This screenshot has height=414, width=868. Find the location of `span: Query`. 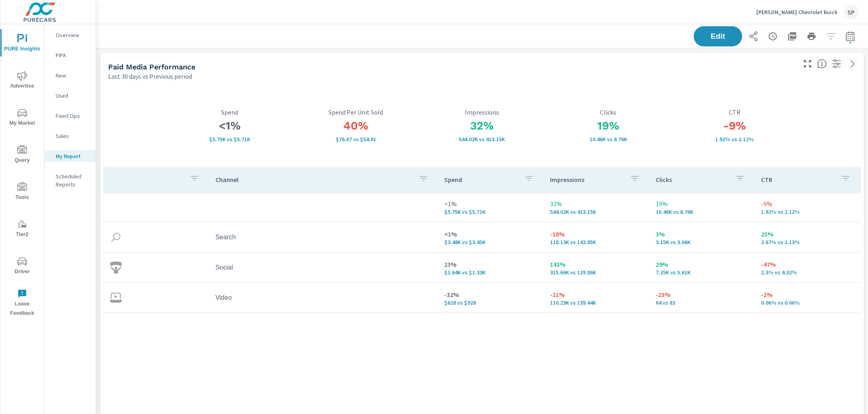

span: Query is located at coordinates (22, 155).